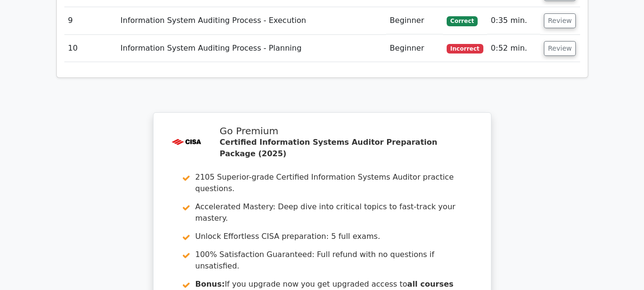  What do you see at coordinates (251, 48) in the screenshot?
I see `td: Information System Auditing Process - Planning` at bounding box center [251, 48].